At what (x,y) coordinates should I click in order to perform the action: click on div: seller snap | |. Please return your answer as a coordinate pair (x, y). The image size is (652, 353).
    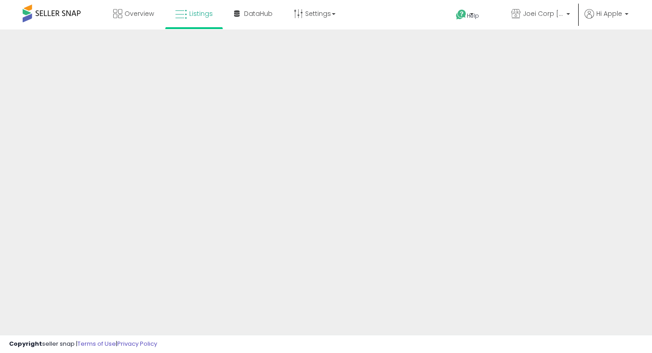
    Looking at the image, I should click on (83, 343).